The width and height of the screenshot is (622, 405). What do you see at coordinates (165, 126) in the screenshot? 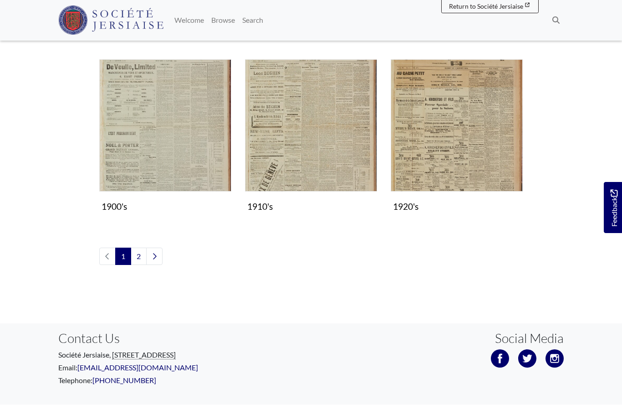
I see `img: 1900's` at bounding box center [165, 126].